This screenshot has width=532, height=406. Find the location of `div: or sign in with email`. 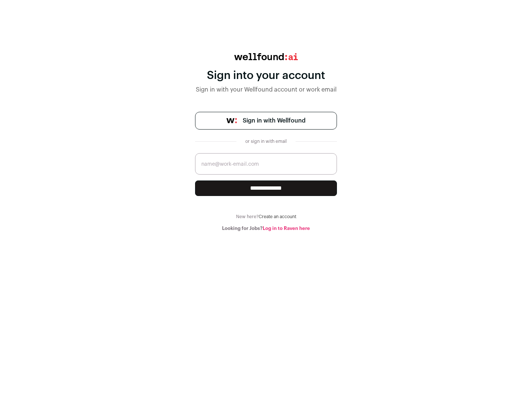

div: or sign in with email is located at coordinates (266, 141).